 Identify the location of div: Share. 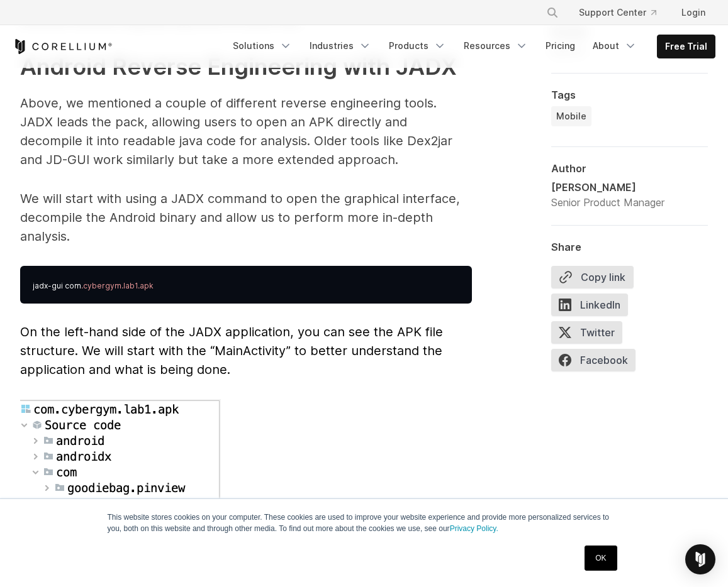
(629, 248).